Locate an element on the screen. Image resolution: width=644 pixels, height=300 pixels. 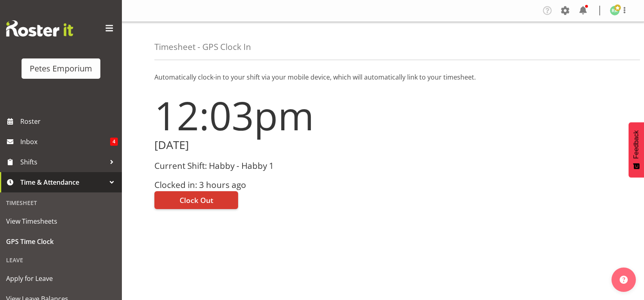
img: Rosterit website logo is located at coordinates (40, 28).